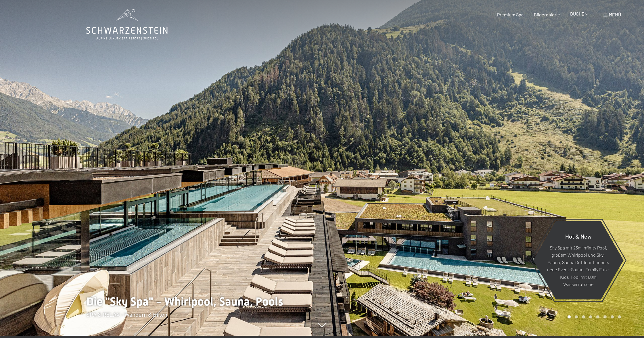 The width and height of the screenshot is (644, 338). What do you see at coordinates (598, 317) in the screenshot?
I see `div: Carousel Page 5` at bounding box center [598, 317].